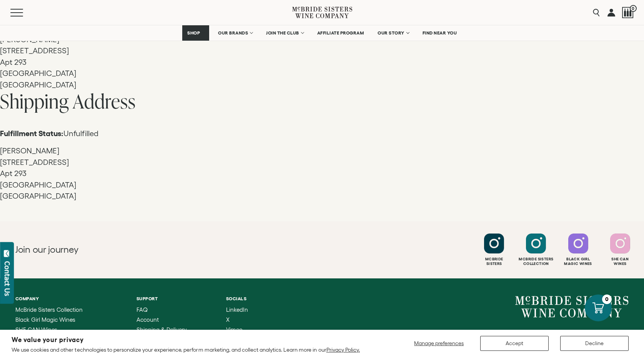 This screenshot has width=644, height=357. Describe the element at coordinates (186, 340) in the screenshot. I see `h2: We value your privacy` at that location.